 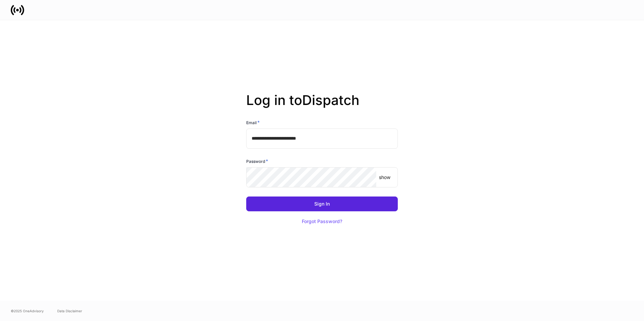 What do you see at coordinates (385, 177) in the screenshot?
I see `p: show` at bounding box center [385, 177].